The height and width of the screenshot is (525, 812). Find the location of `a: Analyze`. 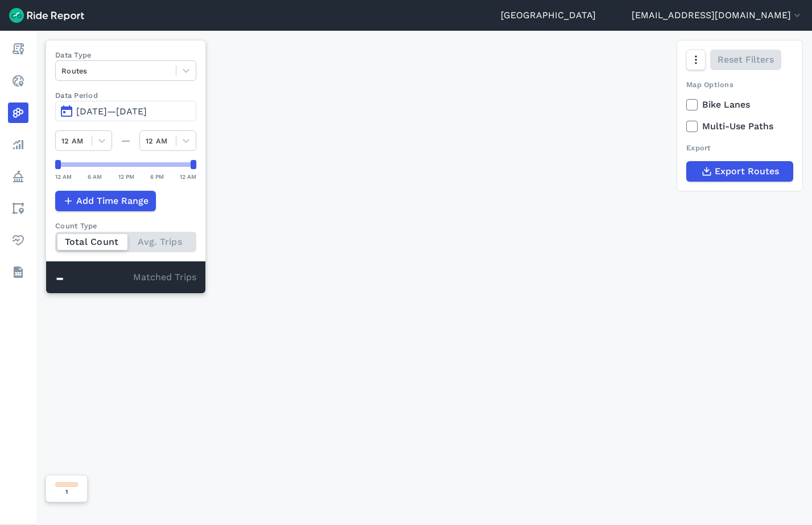

a: Analyze is located at coordinates (18, 145).